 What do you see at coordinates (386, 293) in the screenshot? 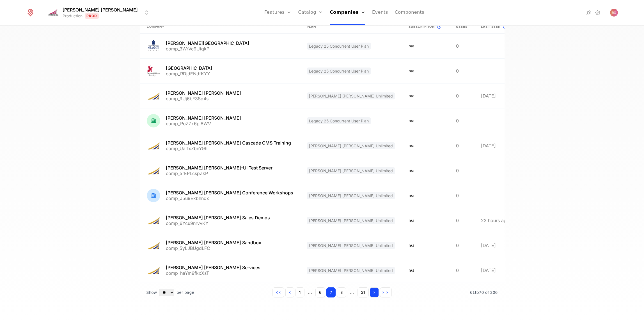
I see `button: Go to last page` at bounding box center [386, 293].